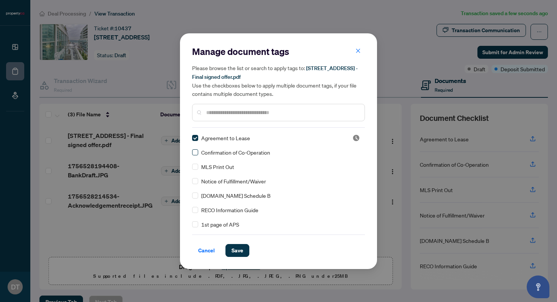 This screenshot has height=302, width=557. Describe the element at coordinates (358, 51) in the screenshot. I see `span: close` at that location.